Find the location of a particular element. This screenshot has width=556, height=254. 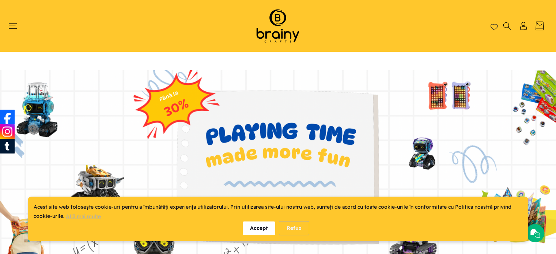

a: Brainy Crafts is located at coordinates (278, 26).